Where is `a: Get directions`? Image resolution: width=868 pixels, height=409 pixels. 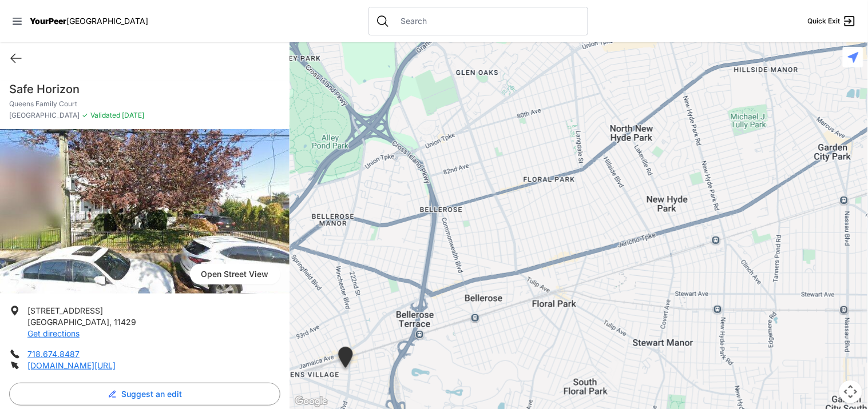
a: Get directions is located at coordinates (53, 333).